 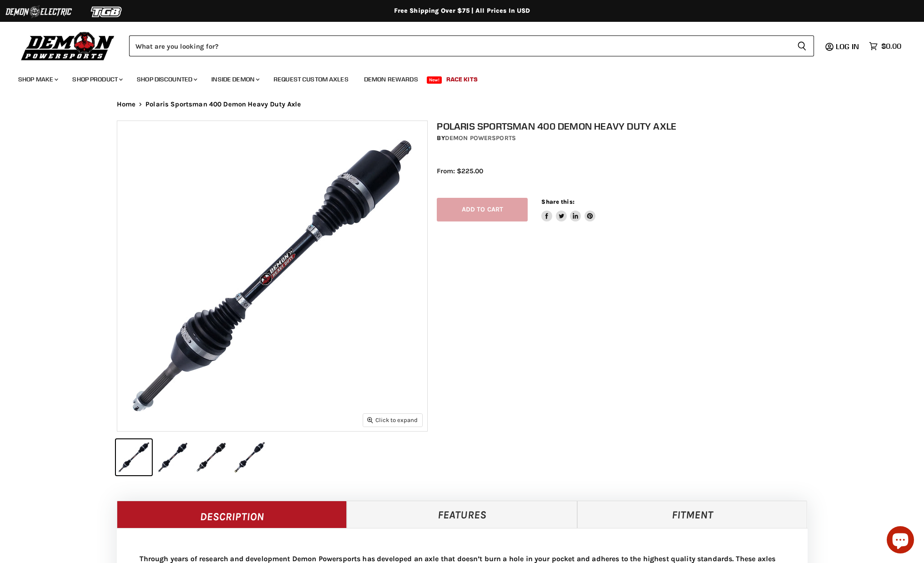 I want to click on a: Home, so click(x=127, y=104).